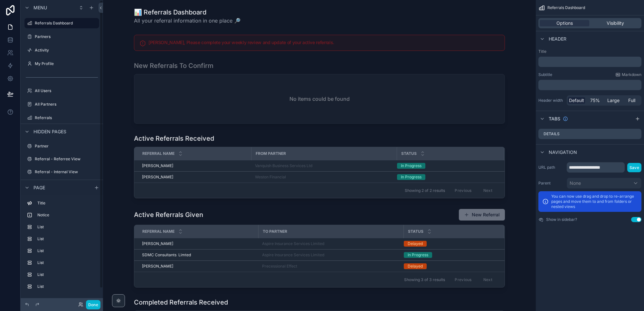  What do you see at coordinates (50, 132) in the screenshot?
I see `span: Hidden pages` at bounding box center [50, 132].